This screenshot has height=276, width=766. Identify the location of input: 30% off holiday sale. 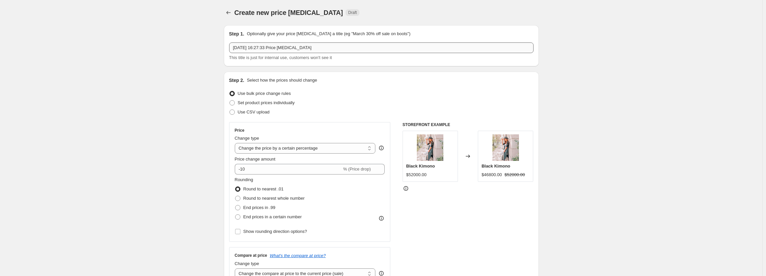
(381, 48).